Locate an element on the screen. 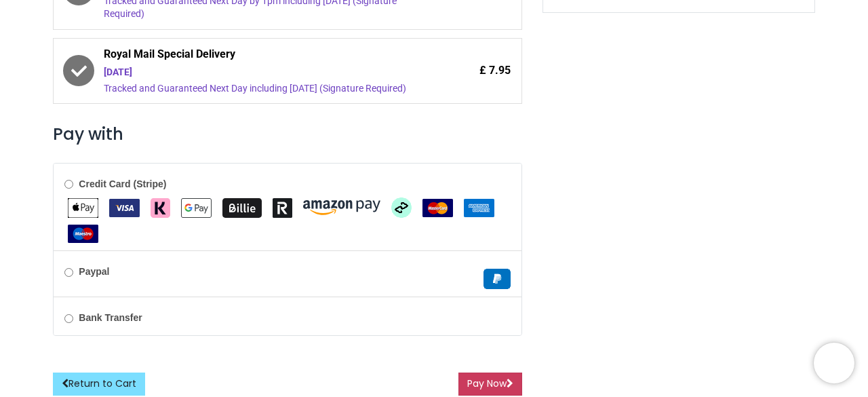 The height and width of the screenshot is (397, 868). img: Google Pay is located at coordinates (196, 208).